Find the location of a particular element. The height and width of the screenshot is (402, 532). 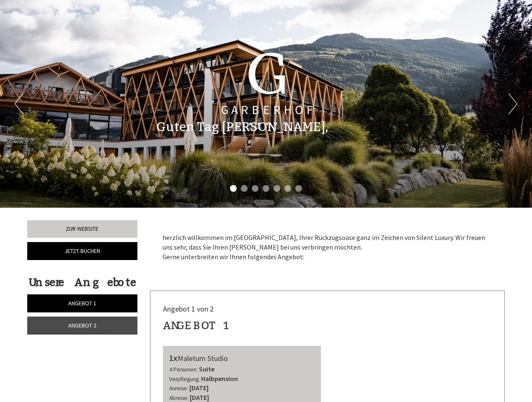

small: 4 Personen: is located at coordinates (183, 369).